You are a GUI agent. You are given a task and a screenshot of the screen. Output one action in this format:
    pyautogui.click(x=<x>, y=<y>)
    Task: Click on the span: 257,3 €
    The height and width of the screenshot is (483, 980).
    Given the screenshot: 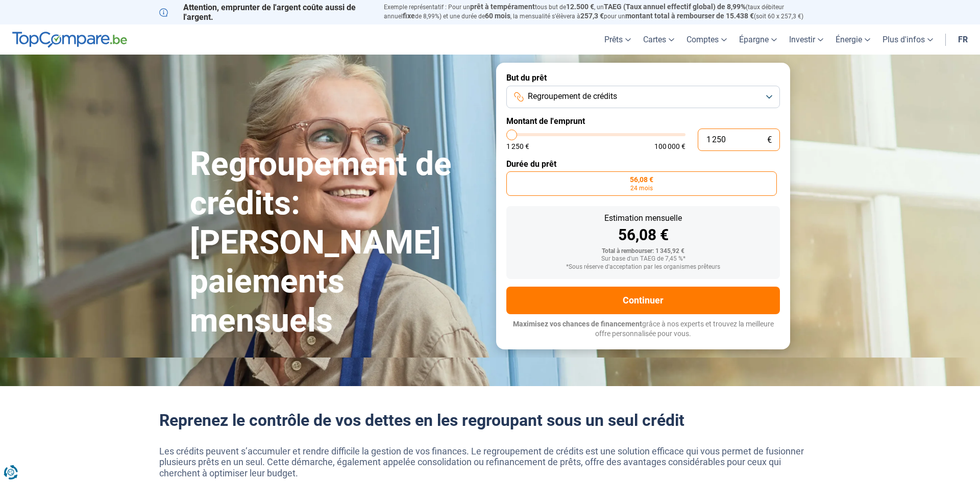 What is the action you would take?
    pyautogui.click(x=592, y=16)
    